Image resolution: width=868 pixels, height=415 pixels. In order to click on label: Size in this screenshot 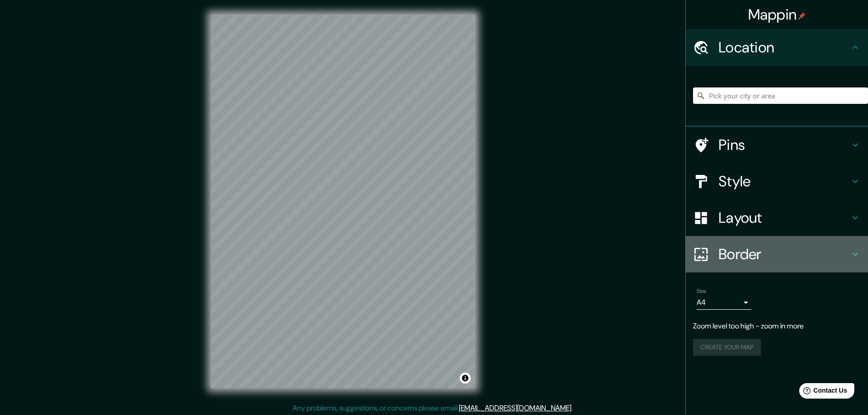, I will do `click(701, 291)`.